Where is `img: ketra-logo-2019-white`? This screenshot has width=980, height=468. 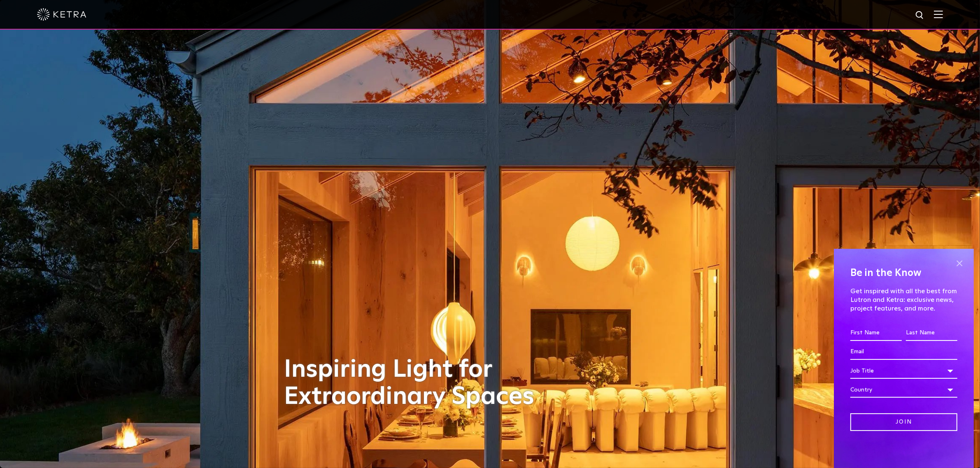
img: ketra-logo-2019-white is located at coordinates (61, 14).